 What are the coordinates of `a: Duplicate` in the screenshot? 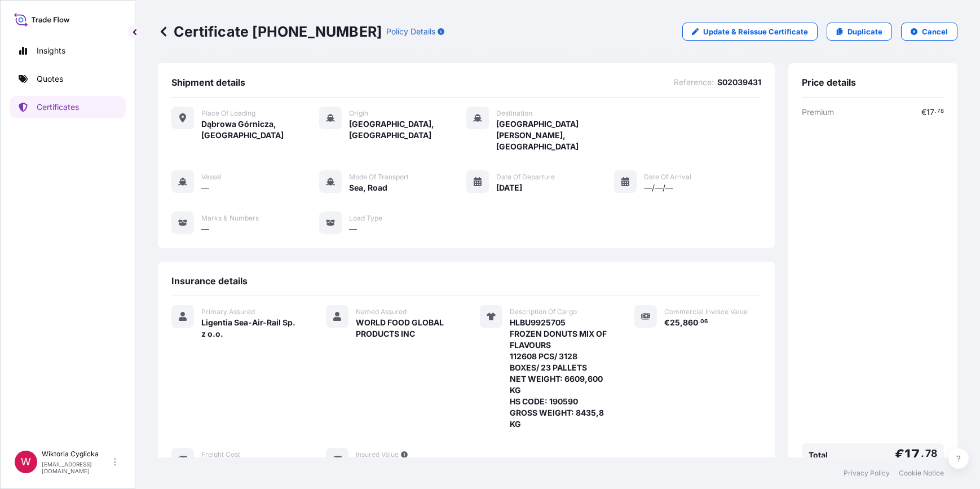 It's located at (860, 32).